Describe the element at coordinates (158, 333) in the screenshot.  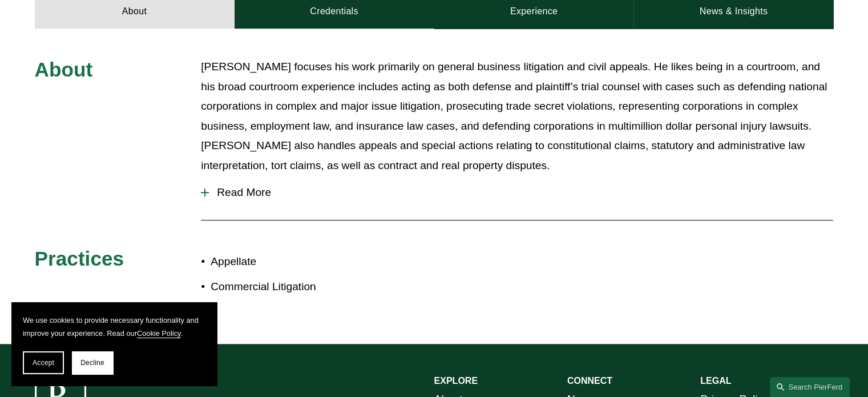
I see `a: Cookie Policy` at that location.